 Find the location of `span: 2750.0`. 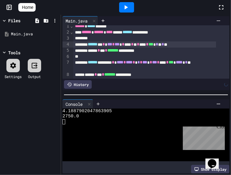

span: 2750.0 is located at coordinates (71, 116).